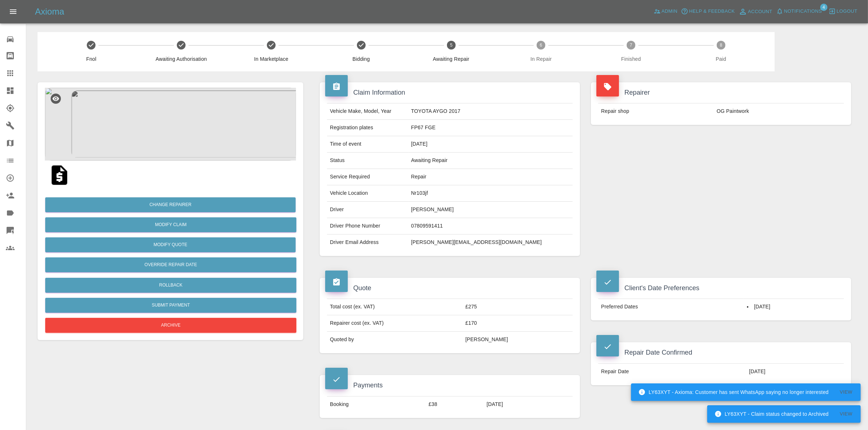 This screenshot has width=868, height=430. Describe the element at coordinates (450, 386) in the screenshot. I see `h4: Payments` at that location.